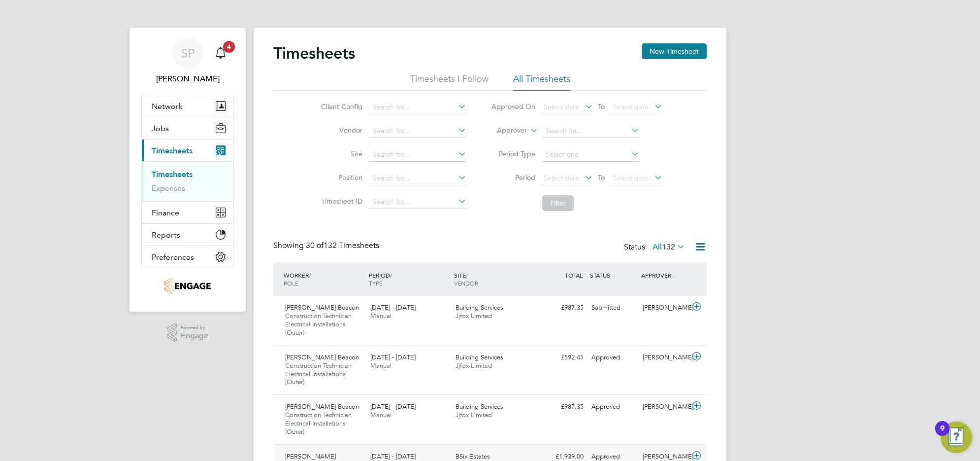 The image size is (980, 461). Describe the element at coordinates (613, 275) in the screenshot. I see `div: STATUS` at that location.